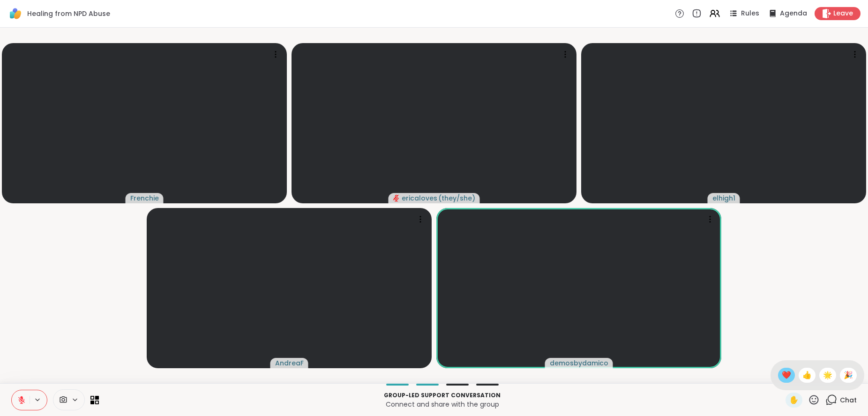 The width and height of the screenshot is (868, 416). Describe the element at coordinates (15, 13) in the screenshot. I see `img: ShareWell Logomark` at that location.